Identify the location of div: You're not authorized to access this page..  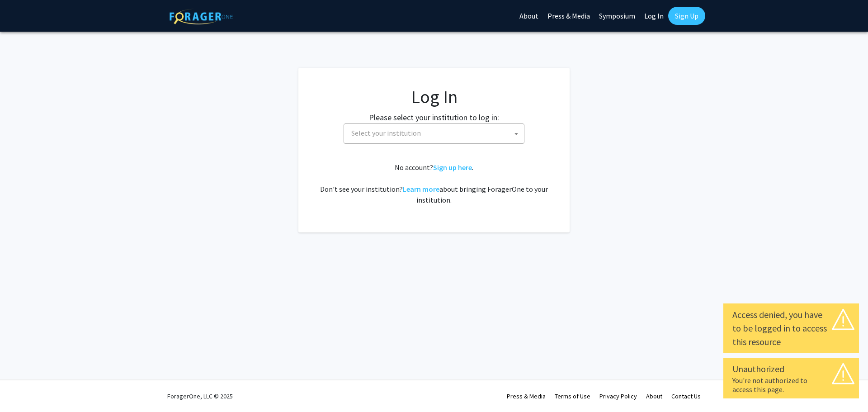
(791, 385).